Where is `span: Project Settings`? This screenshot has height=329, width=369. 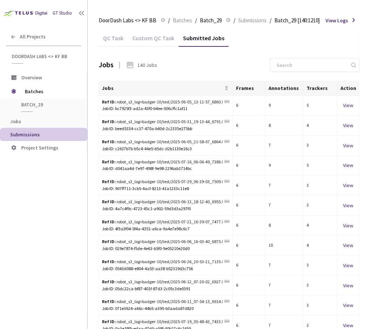
span: Project Settings is located at coordinates (40, 148).